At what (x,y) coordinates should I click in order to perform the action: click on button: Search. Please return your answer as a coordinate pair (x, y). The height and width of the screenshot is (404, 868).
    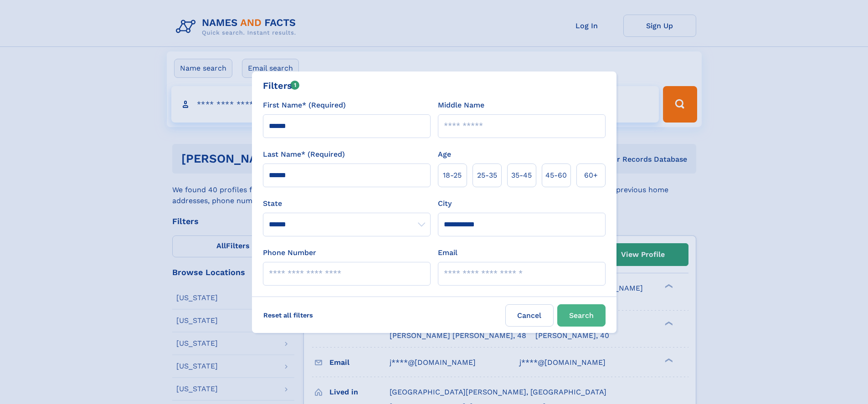
    Looking at the image, I should click on (581, 315).